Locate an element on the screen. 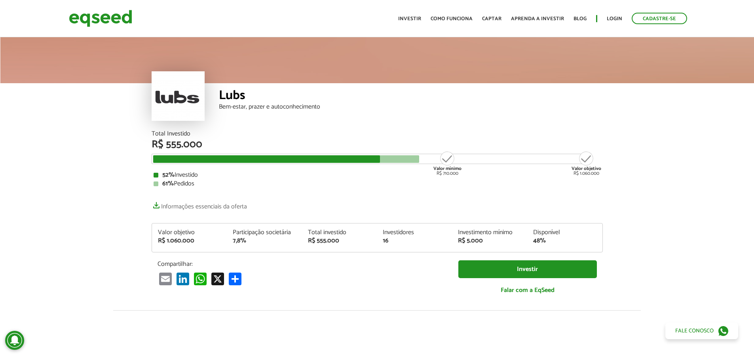 The image size is (754, 355). div: Investidores is located at coordinates (415, 232).